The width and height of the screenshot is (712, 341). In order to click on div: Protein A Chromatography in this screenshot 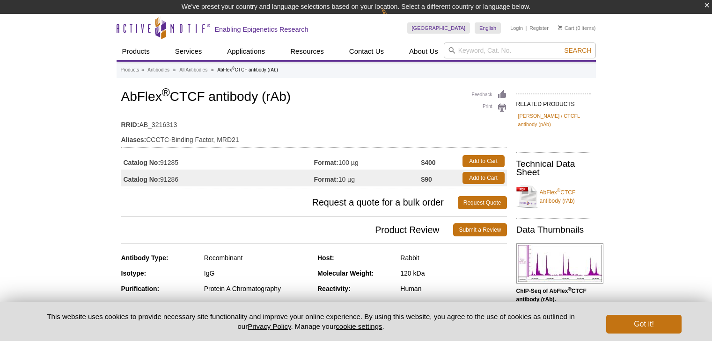, I will do `click(257, 289)`.